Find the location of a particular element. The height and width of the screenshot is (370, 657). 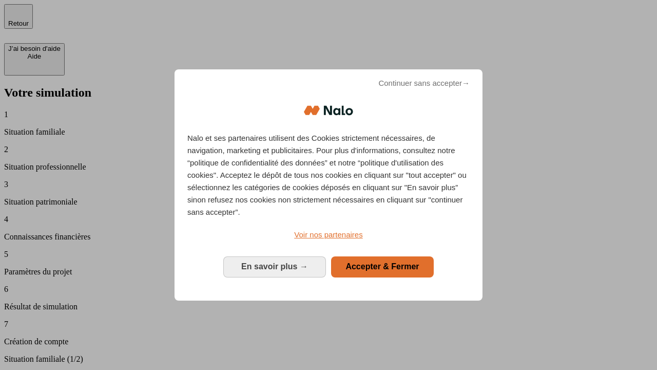

span: Voir nos partenaires is located at coordinates (328, 234).